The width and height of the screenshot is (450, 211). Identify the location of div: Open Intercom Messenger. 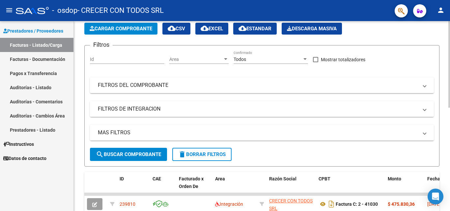
(435, 197).